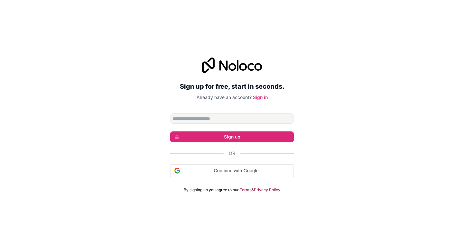 This screenshot has height=250, width=464. Describe the element at coordinates (232, 171) in the screenshot. I see `div: Continue with Google` at that location.